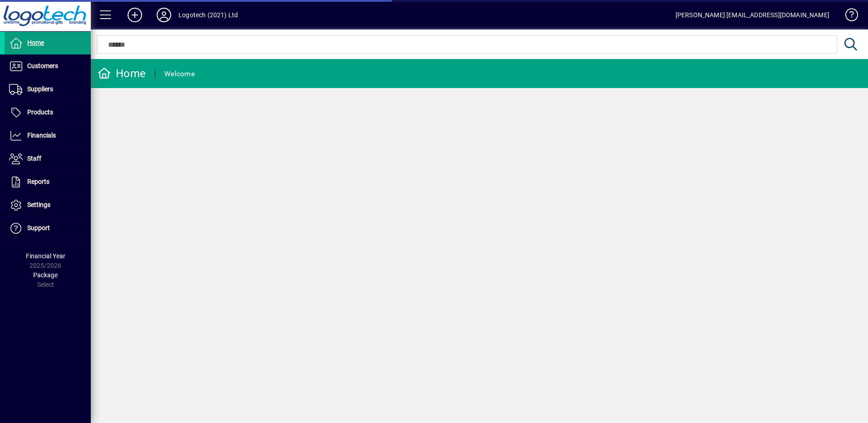 This screenshot has width=868, height=423. What do you see at coordinates (48, 228) in the screenshot?
I see `a: Support` at bounding box center [48, 228].